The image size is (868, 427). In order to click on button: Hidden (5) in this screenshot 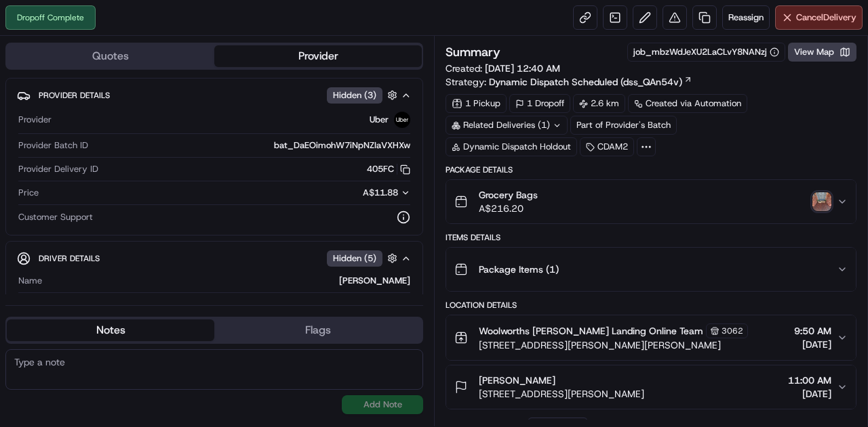, I will do `click(364, 258)`.